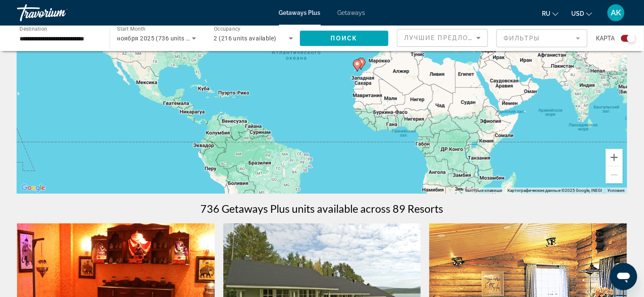  I want to click on span: Destination, so click(33, 29).